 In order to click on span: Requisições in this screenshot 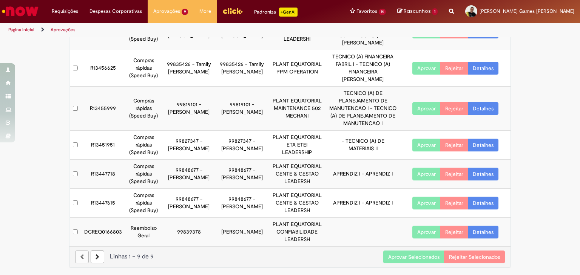, I will do `click(65, 11)`.